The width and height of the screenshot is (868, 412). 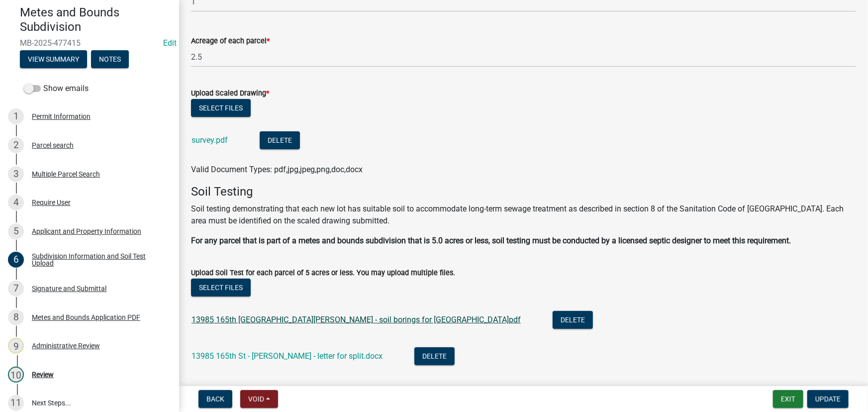 What do you see at coordinates (16, 145) in the screenshot?
I see `div: 2` at bounding box center [16, 145].